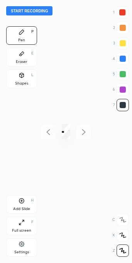 The height and width of the screenshot is (263, 132). I want to click on div: L, so click(32, 75).